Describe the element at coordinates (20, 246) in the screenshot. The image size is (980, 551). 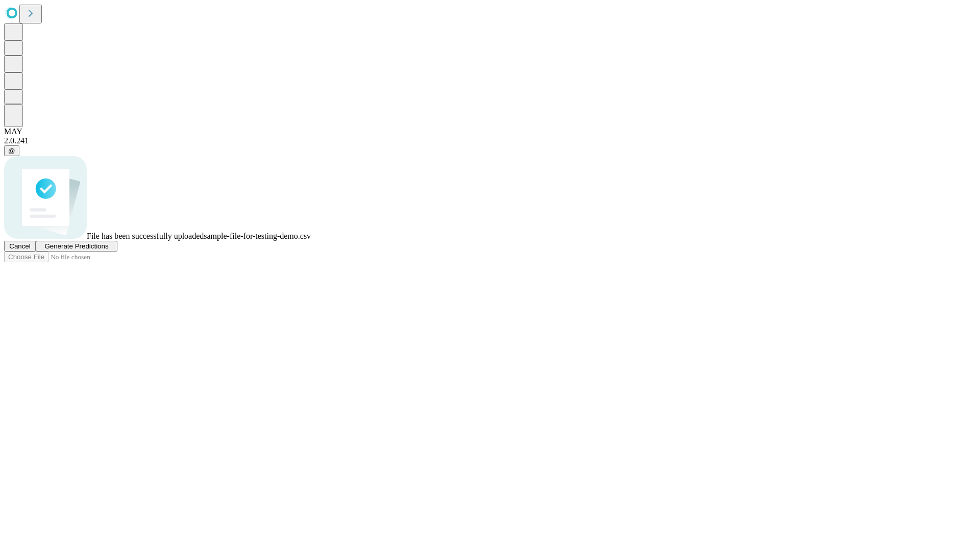
I see `span: Cancel` at that location.